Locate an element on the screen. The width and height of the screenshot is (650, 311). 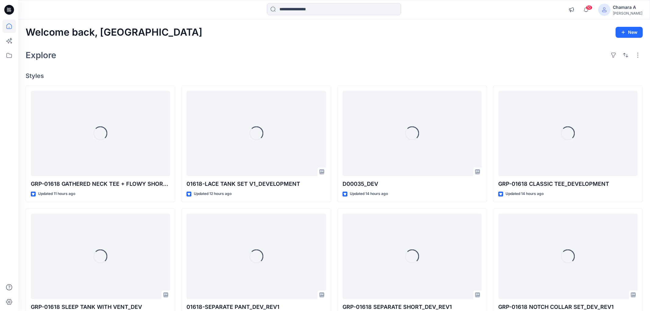
svg: avatar is located at coordinates (604, 10).